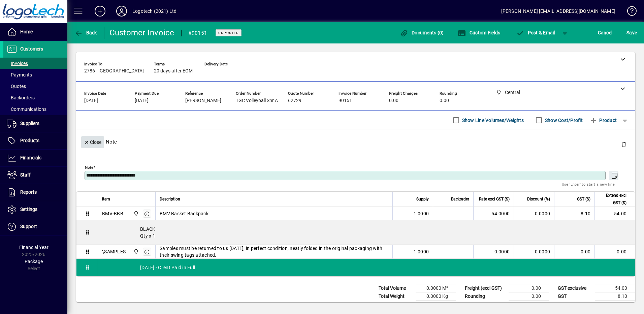 The image size is (644, 314). Describe the element at coordinates (85, 33) in the screenshot. I see `span: Back` at that location.